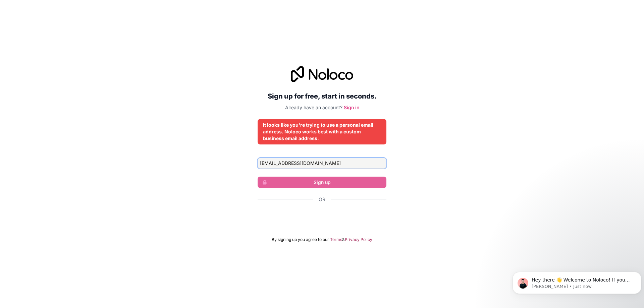 The width and height of the screenshot is (644, 308). What do you see at coordinates (72, 29) in the screenshot?
I see `p: Message from Darragh, sent Just now` at bounding box center [72, 29].